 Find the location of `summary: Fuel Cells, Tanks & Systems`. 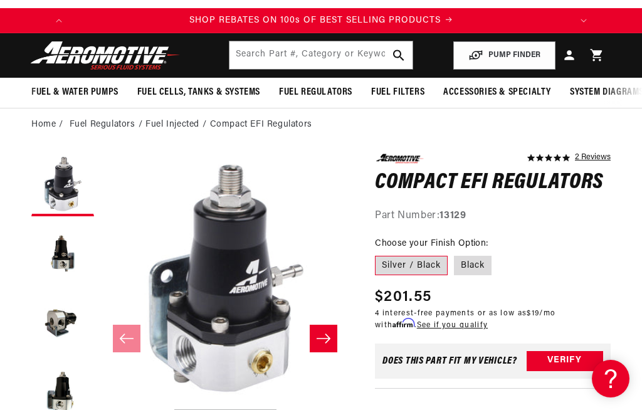

summary: Fuel Cells, Tanks & Systems is located at coordinates (199, 92).